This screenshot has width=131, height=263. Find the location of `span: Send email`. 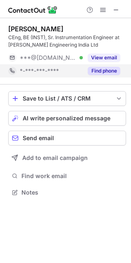

span: Send email is located at coordinates (38, 138).